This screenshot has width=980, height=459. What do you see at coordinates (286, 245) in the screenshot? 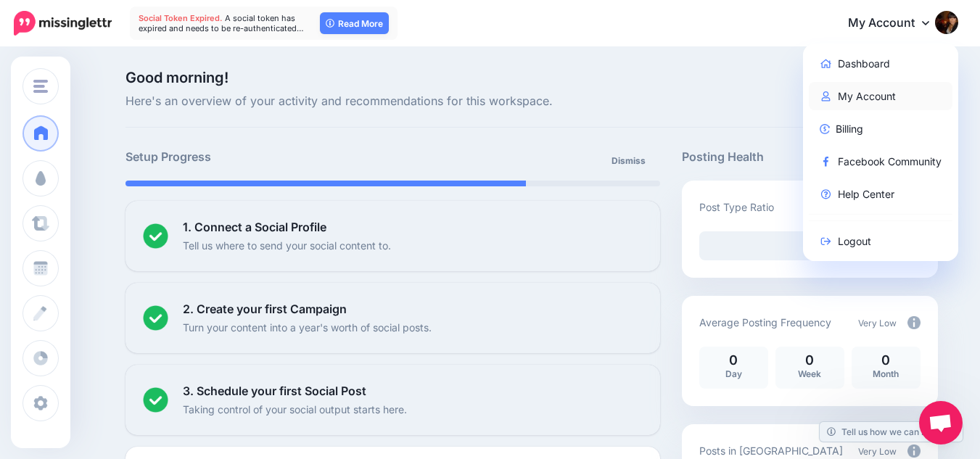
I see `p: Tell us where to send your social content to.` at bounding box center [286, 245].